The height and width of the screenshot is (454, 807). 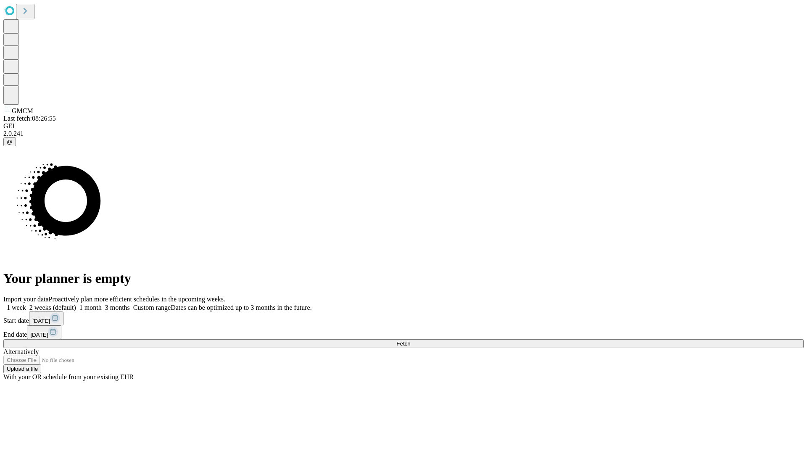 I want to click on span: Import your data, so click(x=26, y=299).